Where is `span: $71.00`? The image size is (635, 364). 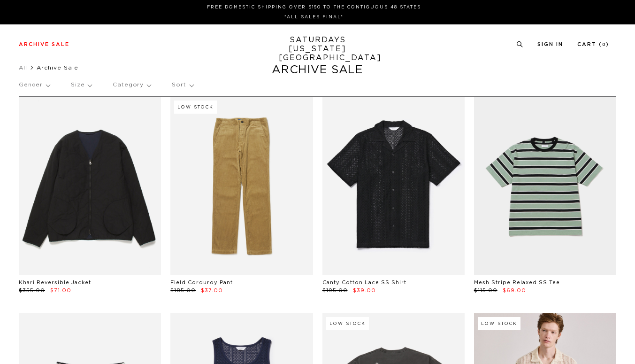
span: $71.00 is located at coordinates (61, 290).